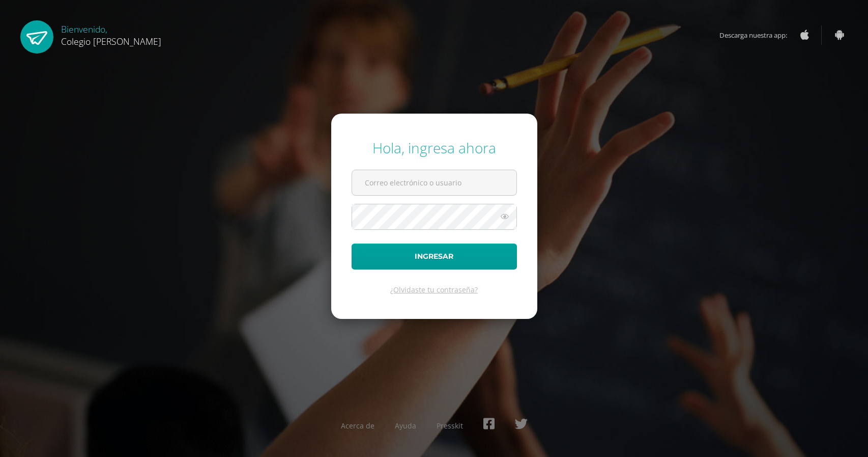 Image resolution: width=868 pixels, height=457 pixels. What do you see at coordinates (434, 289) in the screenshot?
I see `a: ¿Olvidaste tu contraseña?` at bounding box center [434, 289].